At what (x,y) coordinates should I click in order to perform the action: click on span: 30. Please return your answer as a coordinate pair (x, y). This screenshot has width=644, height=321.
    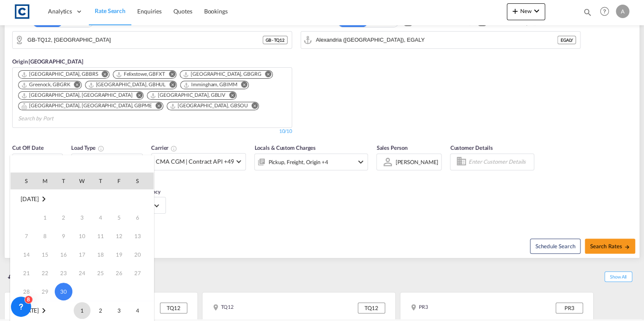
    Looking at the image, I should click on (63, 292).